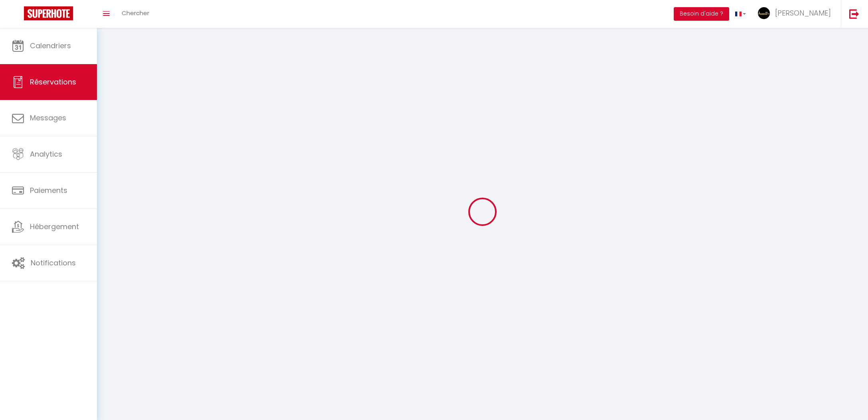 This screenshot has height=420, width=868. What do you see at coordinates (49, 190) in the screenshot?
I see `span: Paiements` at bounding box center [49, 190].